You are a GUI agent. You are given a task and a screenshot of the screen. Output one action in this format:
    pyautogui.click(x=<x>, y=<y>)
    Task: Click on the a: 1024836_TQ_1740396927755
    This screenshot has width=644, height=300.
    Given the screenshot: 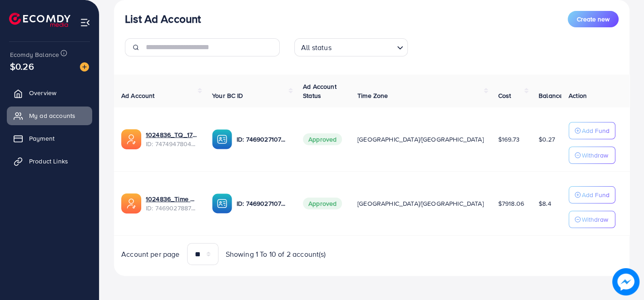 What is the action you would take?
    pyautogui.click(x=171, y=134)
    